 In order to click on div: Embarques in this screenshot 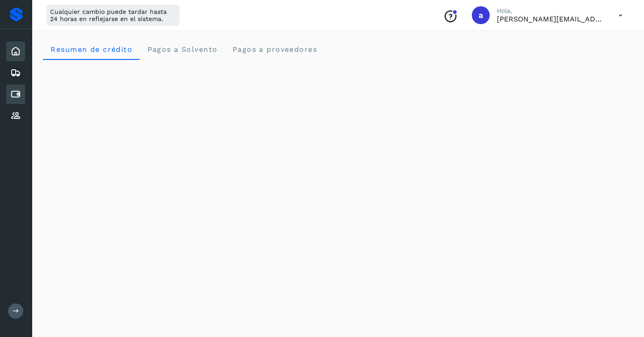, I will do `click(16, 72)`.